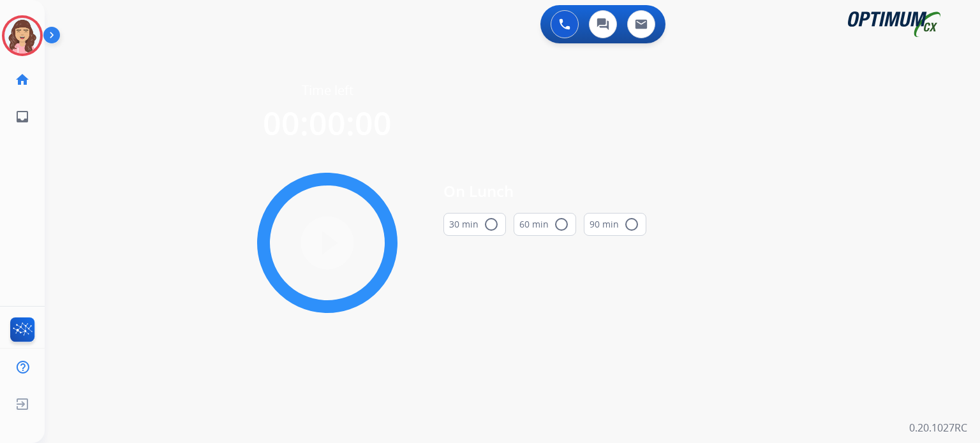 The width and height of the screenshot is (980, 443). I want to click on button: 30 min, so click(475, 225).